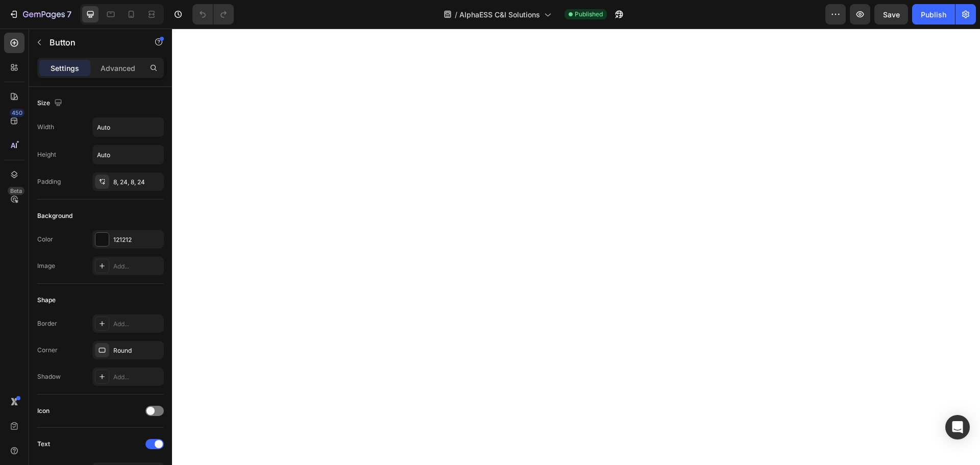 The height and width of the screenshot is (465, 980). I want to click on button: 7, so click(40, 14).